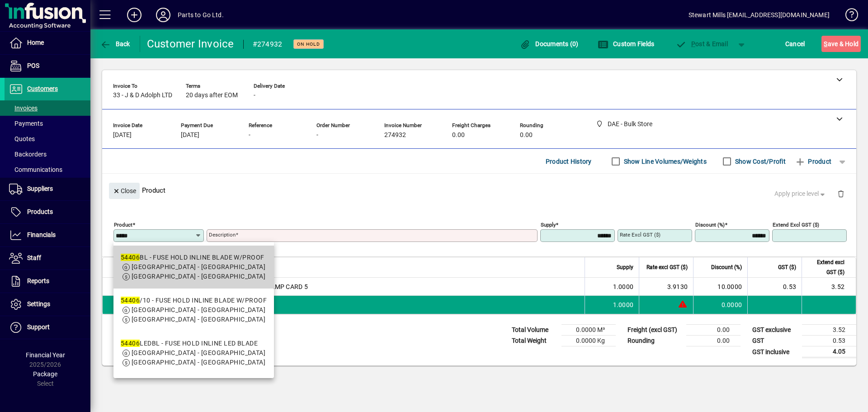 This screenshot has width=868, height=412. I want to click on a: POS, so click(47, 66).